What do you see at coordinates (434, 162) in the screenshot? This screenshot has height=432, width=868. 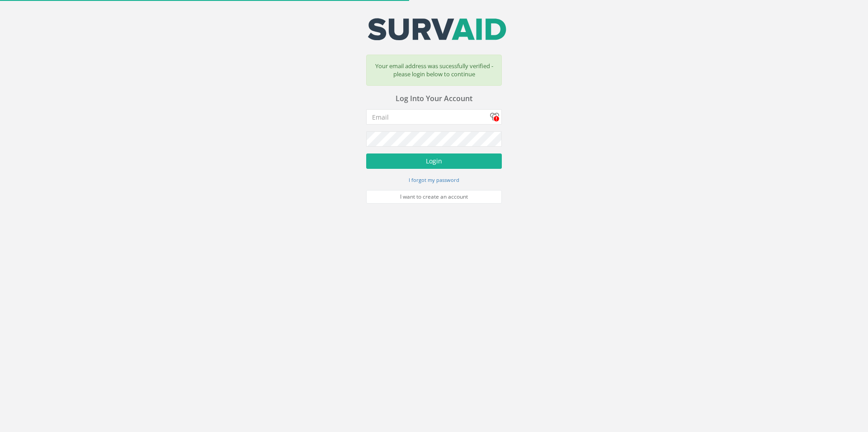 I see `button: Login` at bounding box center [434, 162].